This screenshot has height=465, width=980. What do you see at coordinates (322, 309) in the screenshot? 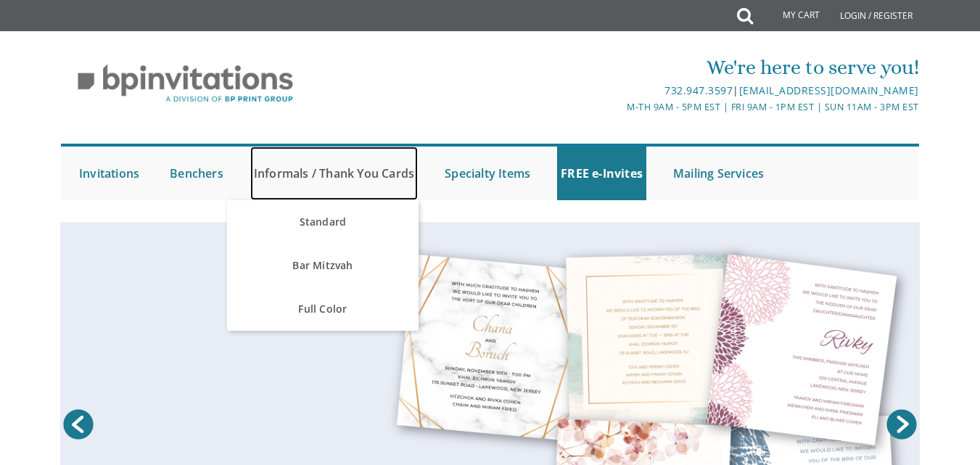
I see `a: Full Color` at bounding box center [322, 309].